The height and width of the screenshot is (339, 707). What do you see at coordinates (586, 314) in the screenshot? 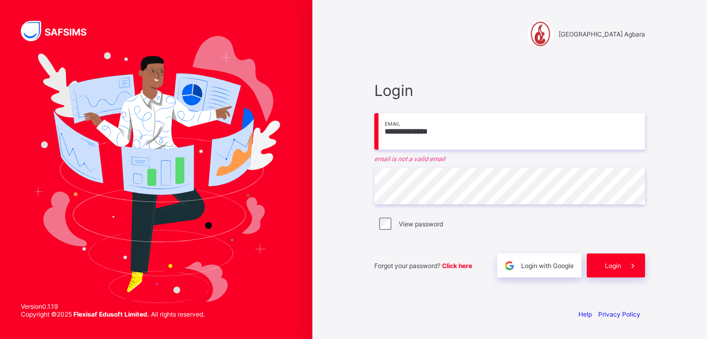
I see `a: Help` at bounding box center [586, 314].